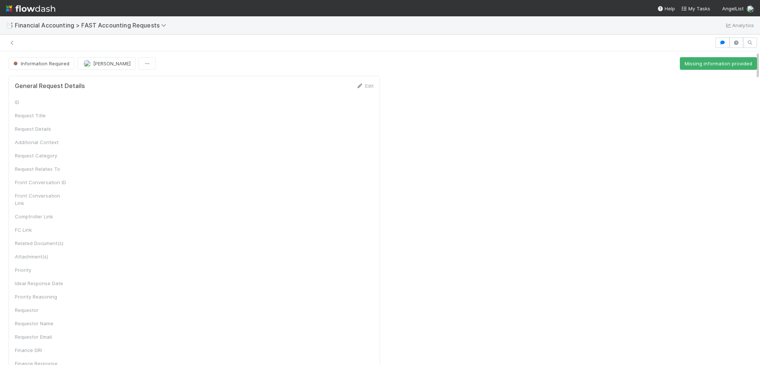 The height and width of the screenshot is (365, 760). What do you see at coordinates (43, 350) in the screenshot?
I see `div: Finance DRI` at bounding box center [43, 350].